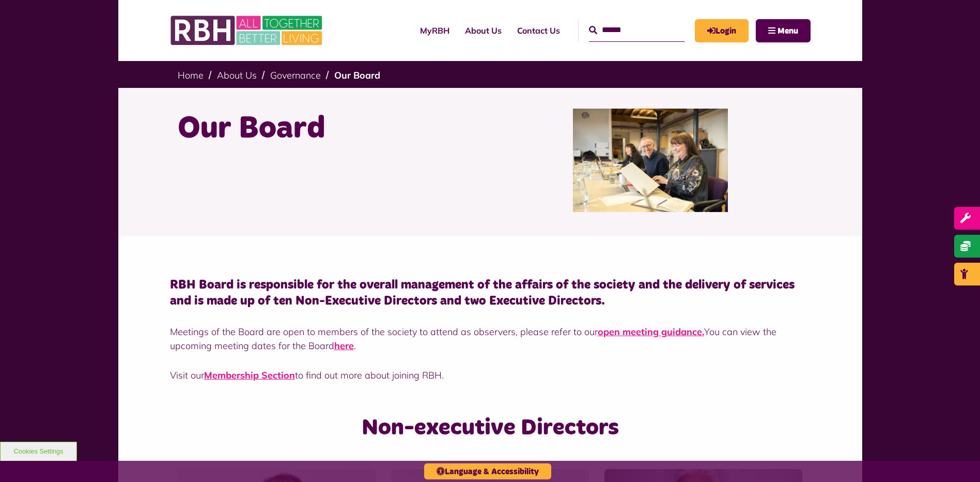 The width and height of the screenshot is (980, 482). What do you see at coordinates (357, 75) in the screenshot?
I see `a: Our Board` at bounding box center [357, 75].